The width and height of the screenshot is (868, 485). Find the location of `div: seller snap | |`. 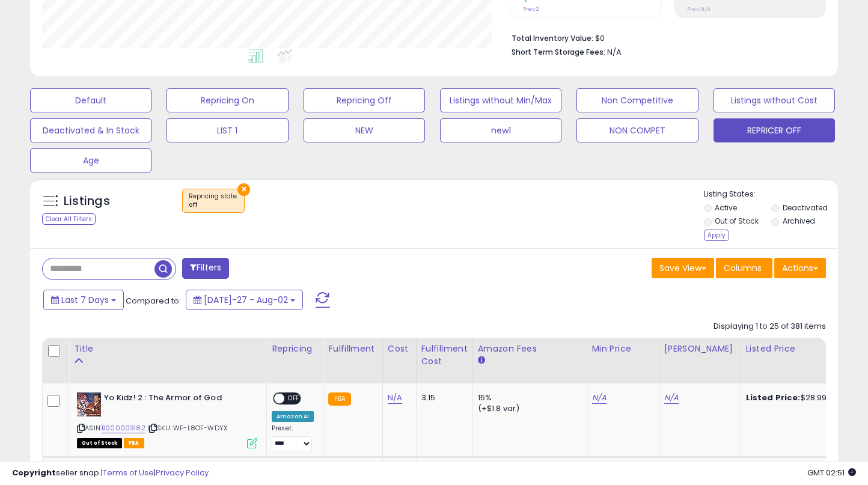

div: seller snap | | is located at coordinates (110, 473).